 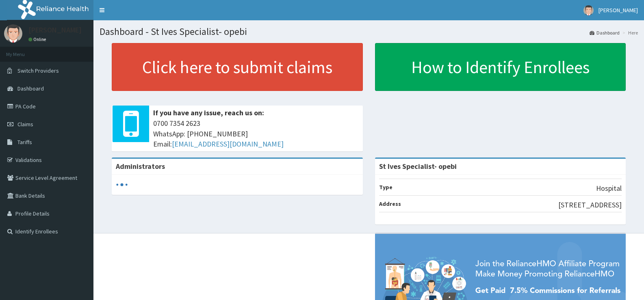 What do you see at coordinates (208, 112) in the screenshot?
I see `b: If you have any issue, reach us on:` at bounding box center [208, 112].